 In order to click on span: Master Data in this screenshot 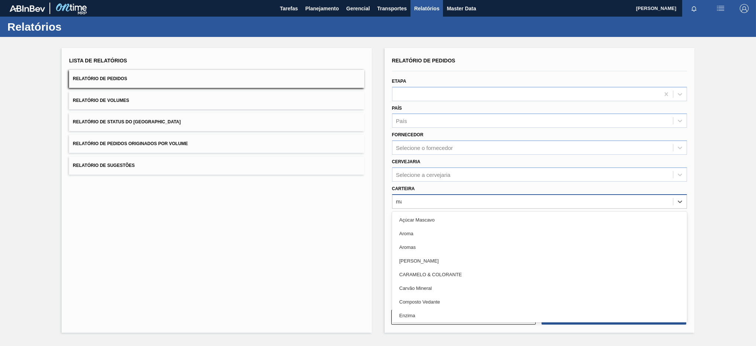, I will do `click(461, 8)`.